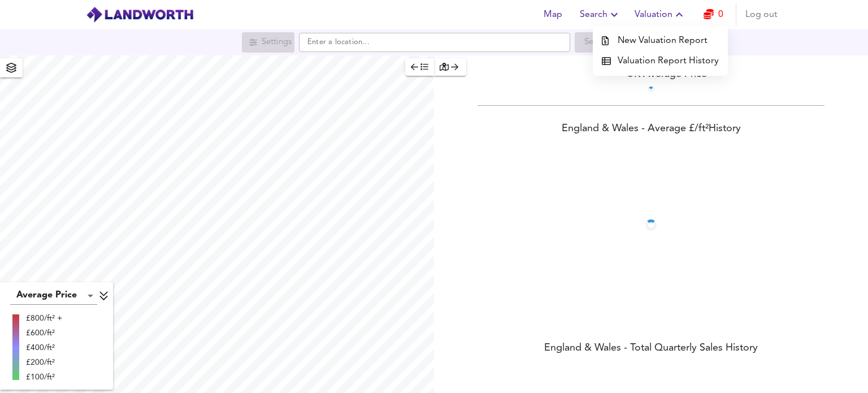 This screenshot has height=393, width=868. I want to click on div: £200/ft², so click(44, 362).